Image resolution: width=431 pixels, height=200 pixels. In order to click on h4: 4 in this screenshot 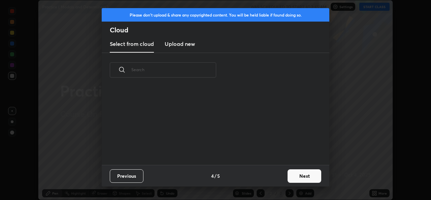, I will do `click(212, 175)`.